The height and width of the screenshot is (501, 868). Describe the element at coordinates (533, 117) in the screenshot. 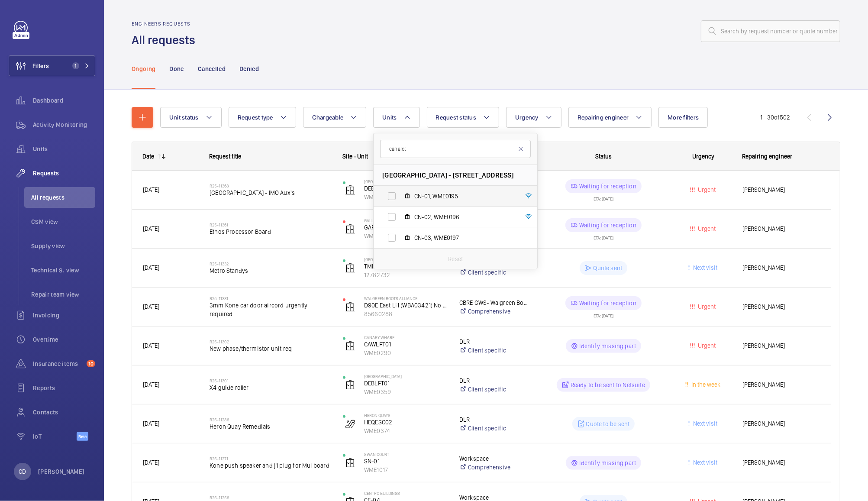

I see `button: Urgency` at that location.